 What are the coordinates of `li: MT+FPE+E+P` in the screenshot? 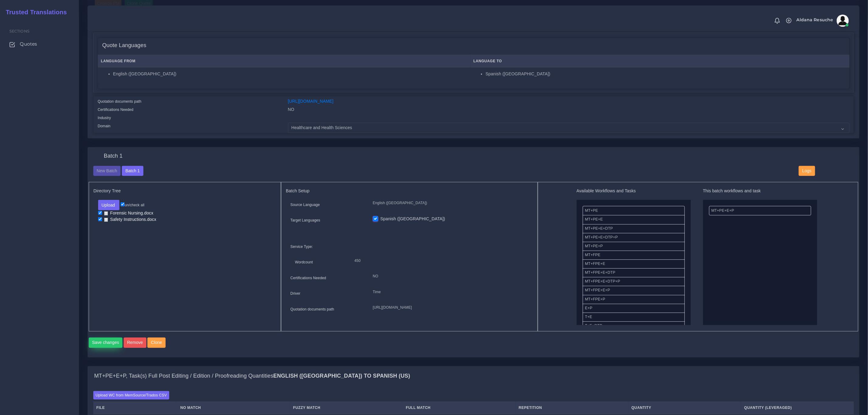 It's located at (634, 290).